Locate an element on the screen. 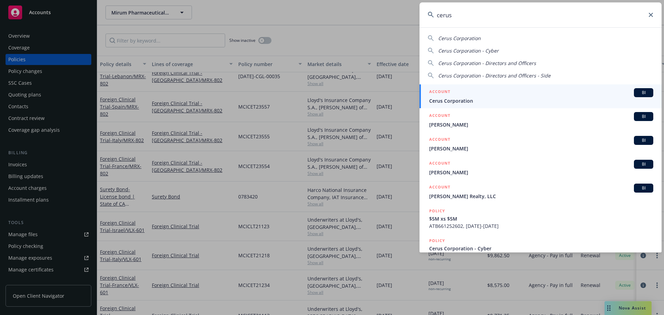 Image resolution: width=664 pixels, height=315 pixels. input: Search... is located at coordinates (541, 15).